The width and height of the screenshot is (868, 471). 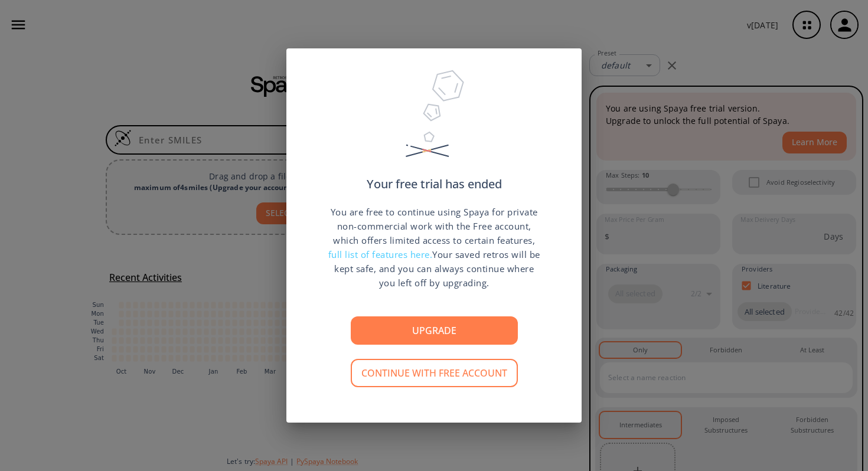 What do you see at coordinates (434, 184) in the screenshot?
I see `p: Your free trial has ended` at bounding box center [434, 184].